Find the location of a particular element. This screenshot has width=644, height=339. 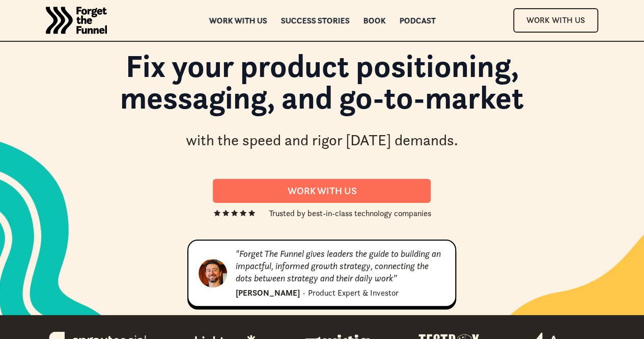

div: "Forget The Funnel gives leaders the guide to building an impactful, informed growth strategy, co... is located at coordinates (340, 266).